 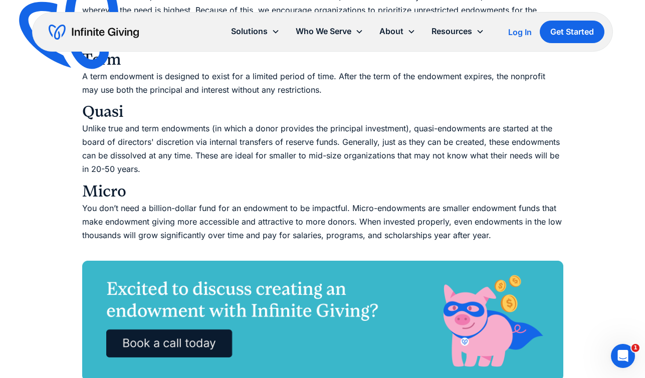 I want to click on h3: Quasi, so click(x=323, y=112).